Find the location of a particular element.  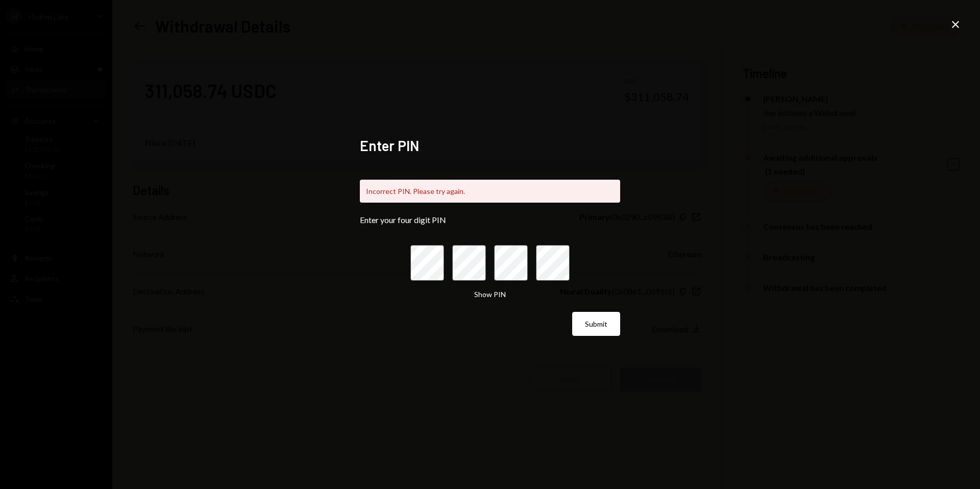

input: pin code 1 of 4 is located at coordinates (428, 263).